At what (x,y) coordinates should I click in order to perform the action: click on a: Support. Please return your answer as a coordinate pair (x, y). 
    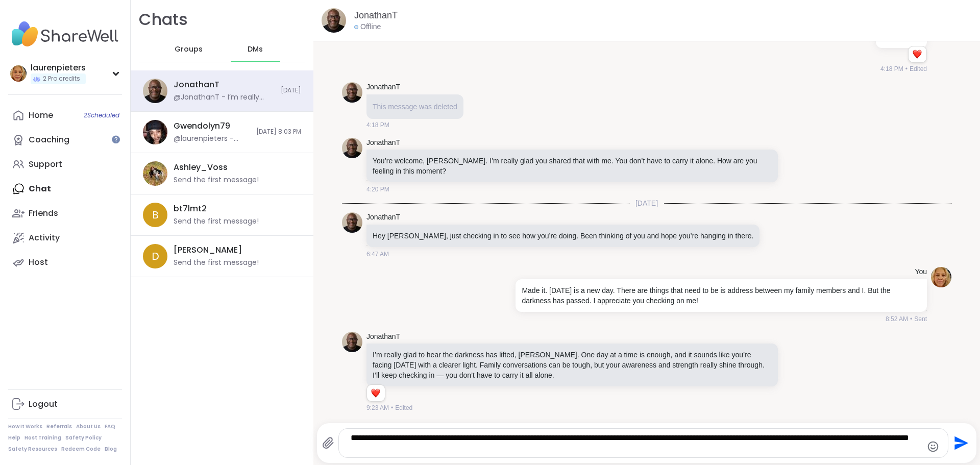
    Looking at the image, I should click on (65, 165).